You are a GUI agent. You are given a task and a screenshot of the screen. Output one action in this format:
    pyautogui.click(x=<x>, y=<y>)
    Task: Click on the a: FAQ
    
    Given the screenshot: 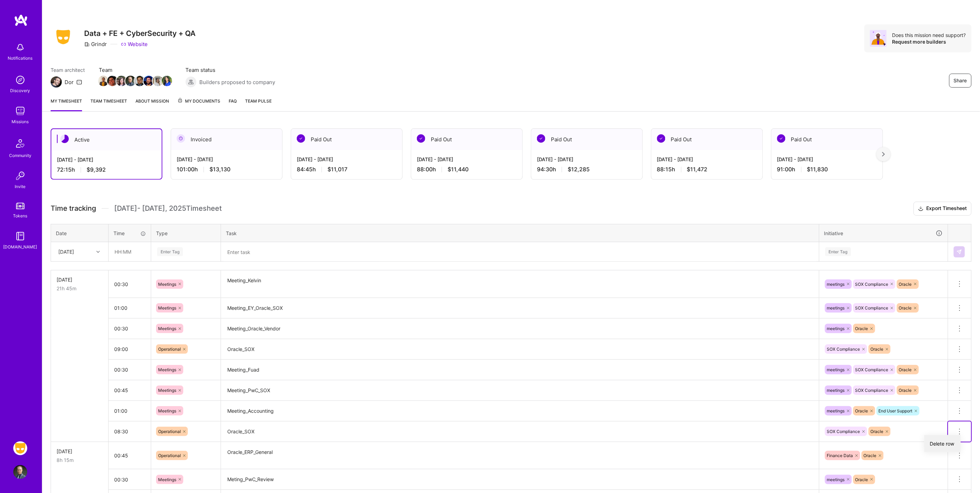 What is the action you would take?
    pyautogui.click(x=233, y=105)
    